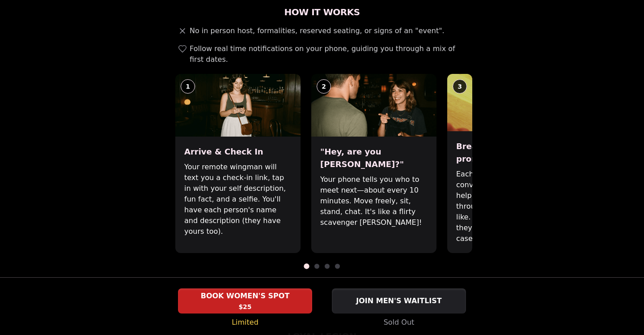  Describe the element at coordinates (245, 322) in the screenshot. I see `span: Limited` at that location.